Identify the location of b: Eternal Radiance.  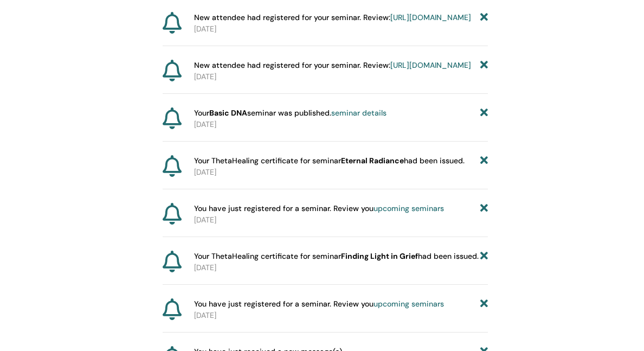
(372, 161).